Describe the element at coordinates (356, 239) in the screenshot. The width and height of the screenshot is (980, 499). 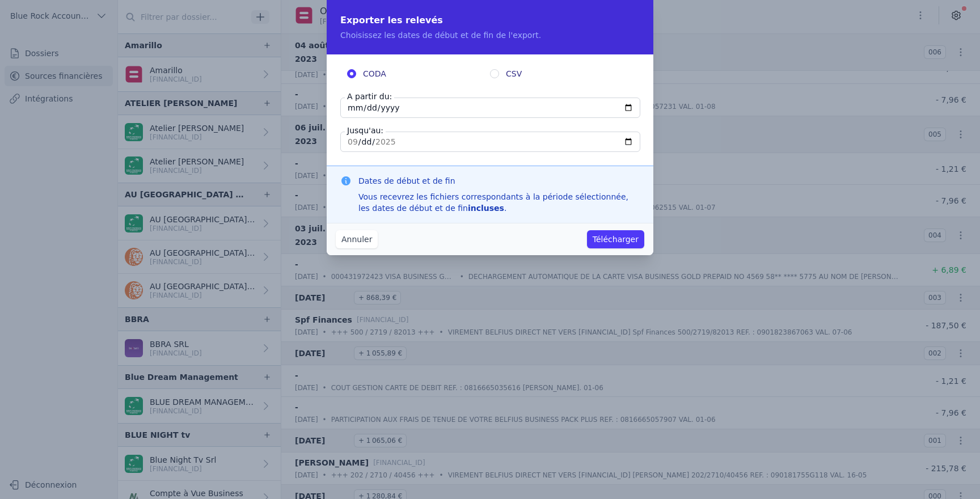
I see `button: Annuler` at that location.